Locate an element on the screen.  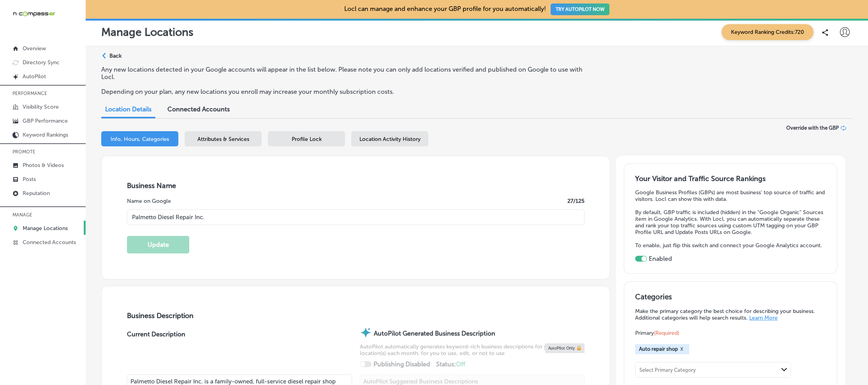
span: Keyword Ranking Credits: 720 is located at coordinates (767, 32).